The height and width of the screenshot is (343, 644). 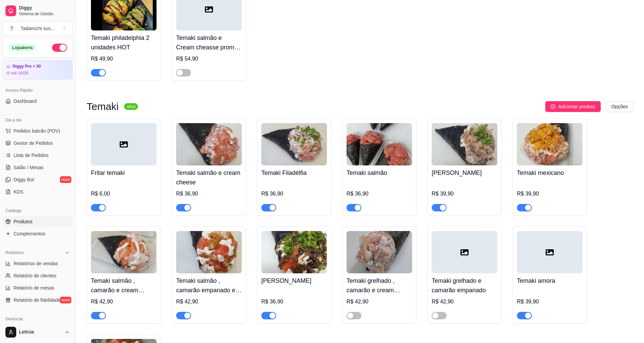 What do you see at coordinates (102, 106) in the screenshot?
I see `h3: Temaki` at bounding box center [102, 106].